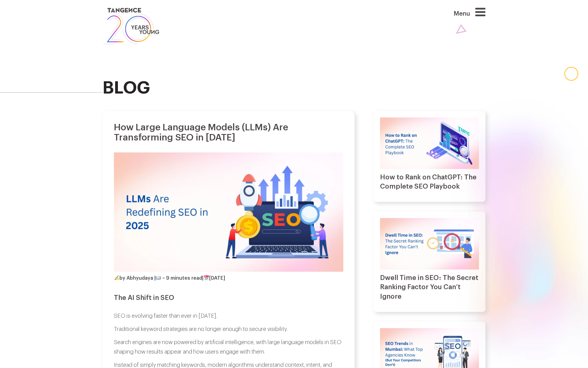 This screenshot has height=368, width=588. Describe the element at coordinates (228, 347) in the screenshot. I see `p: Search engines are now powered by artificial intelligence, with large language models in SEO shap...` at that location.